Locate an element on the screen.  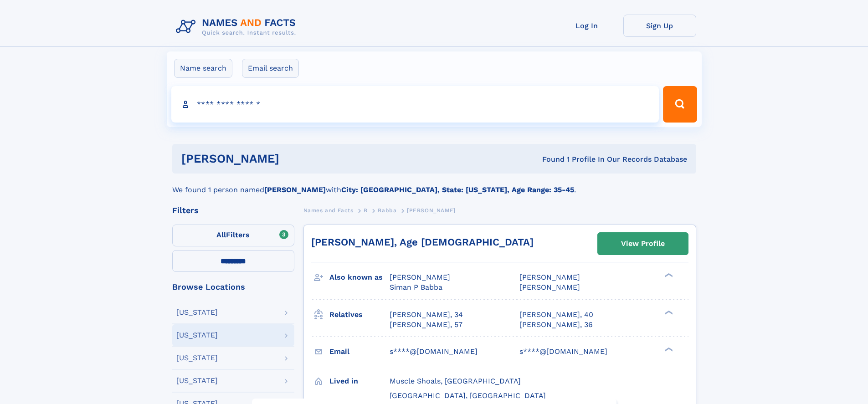
span: B is located at coordinates (366, 210).